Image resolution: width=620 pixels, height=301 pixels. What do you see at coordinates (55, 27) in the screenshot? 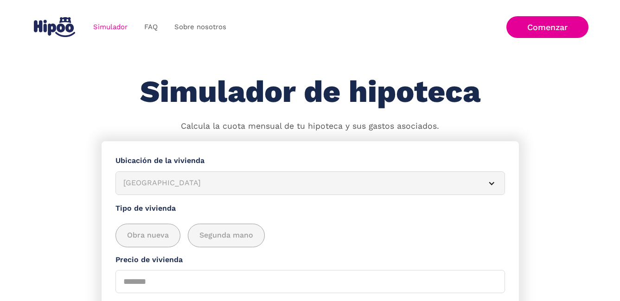
I see `a: home` at bounding box center [55, 27].